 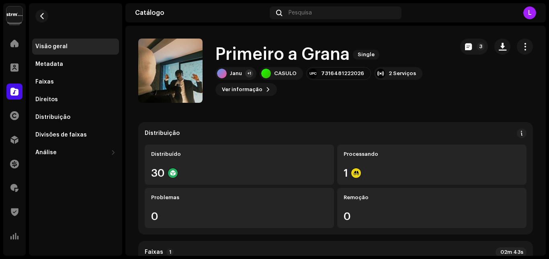 I want to click on button: 3, so click(x=474, y=47).